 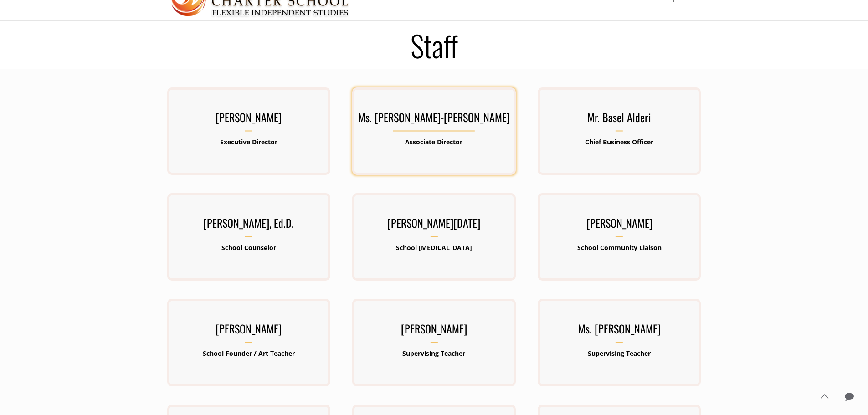 What do you see at coordinates (249, 247) in the screenshot?
I see `b: School Counselor` at bounding box center [249, 247].